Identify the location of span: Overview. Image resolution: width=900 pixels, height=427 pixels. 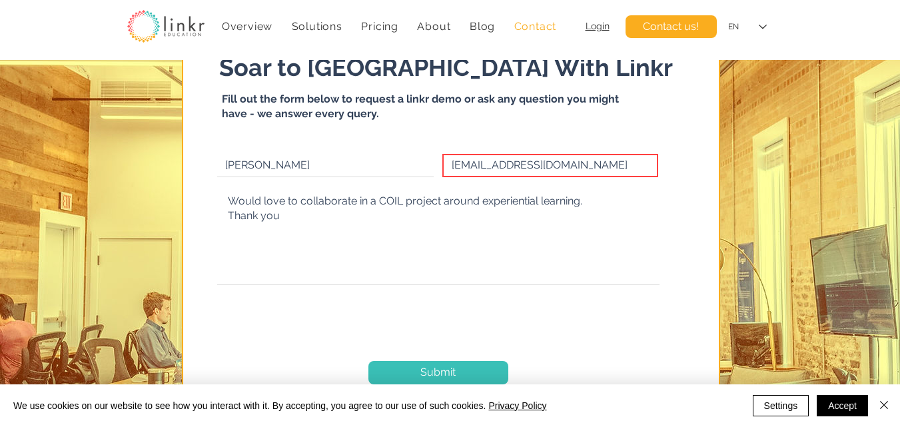
(247, 26).